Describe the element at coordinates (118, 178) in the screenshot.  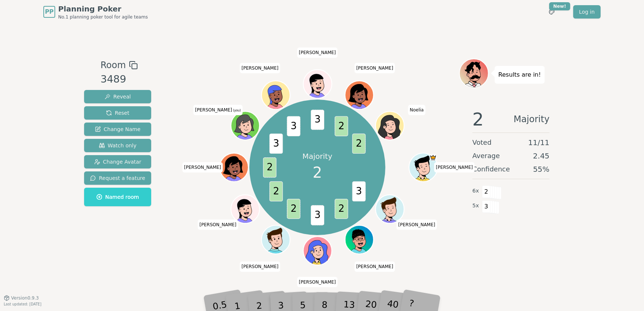
I see `button: Request a feature` at that location.